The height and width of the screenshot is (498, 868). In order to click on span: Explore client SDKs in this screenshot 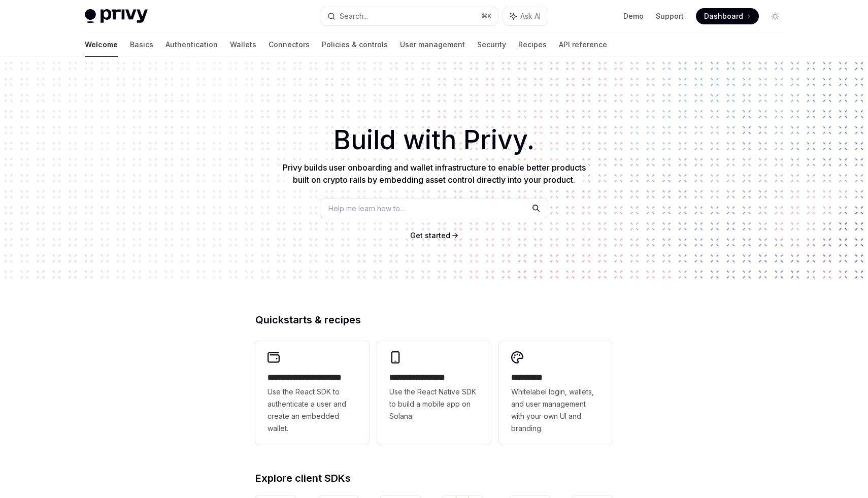, I will do `click(303, 478)`.